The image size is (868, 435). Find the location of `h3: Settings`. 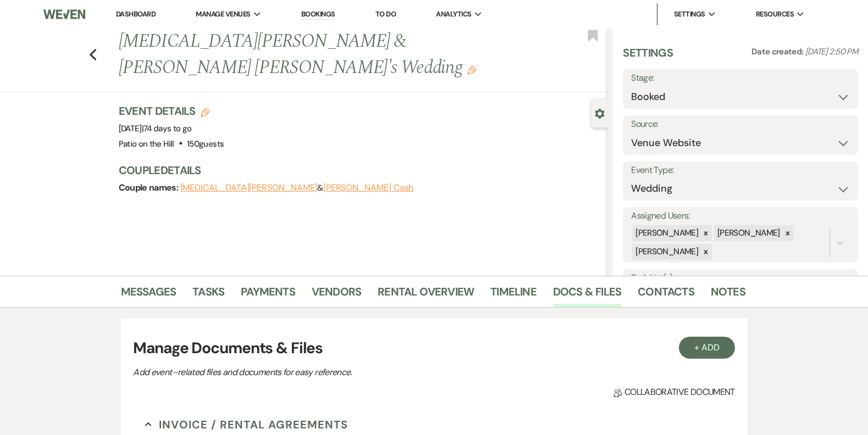

h3: Settings is located at coordinates (647, 57).